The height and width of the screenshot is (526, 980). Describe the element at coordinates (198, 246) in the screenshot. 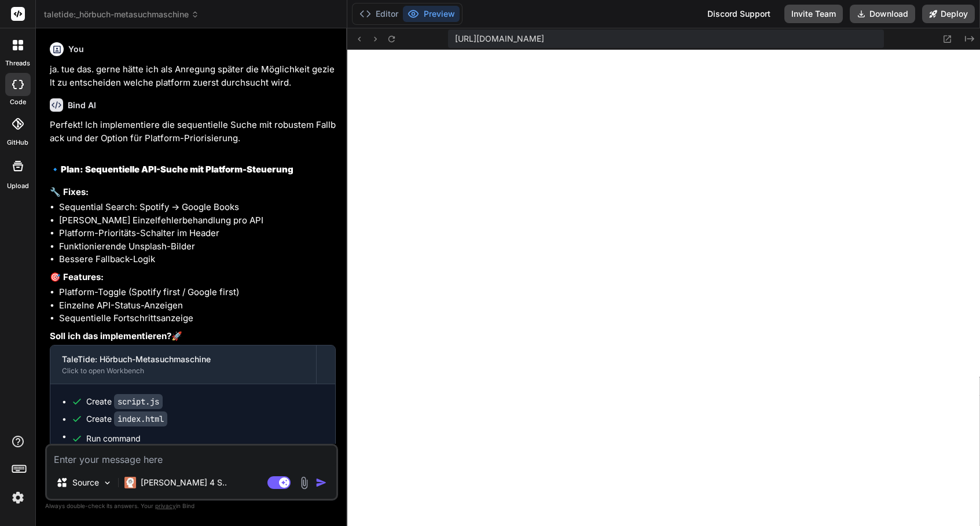

I see `li: Funktionierende Unsplash-Bilder` at that location.